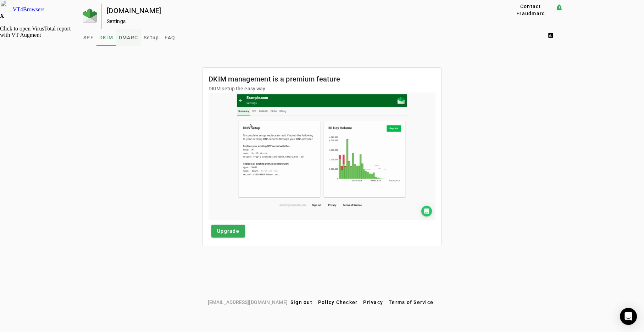  What do you see at coordinates (559, 8) in the screenshot?
I see `mat-icon: notification_important` at bounding box center [559, 8].